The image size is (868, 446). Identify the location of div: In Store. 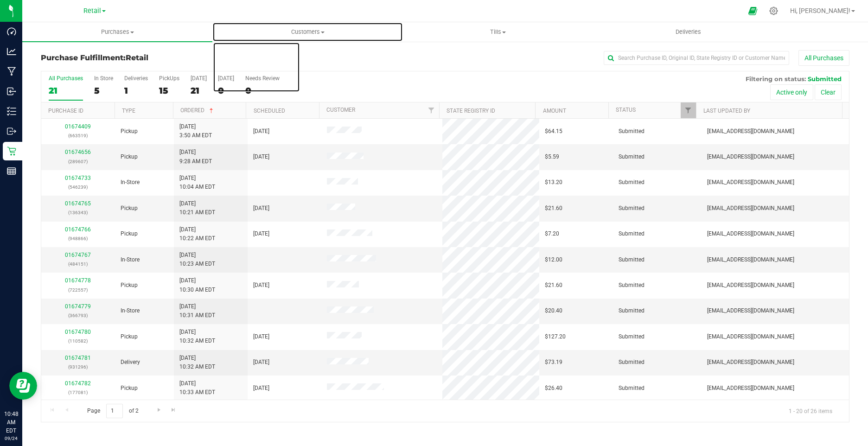
(104, 79).